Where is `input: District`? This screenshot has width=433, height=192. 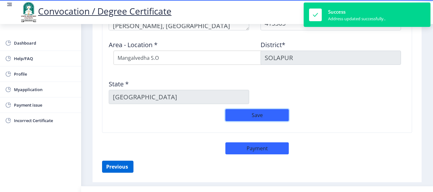 input: District is located at coordinates (330, 58).